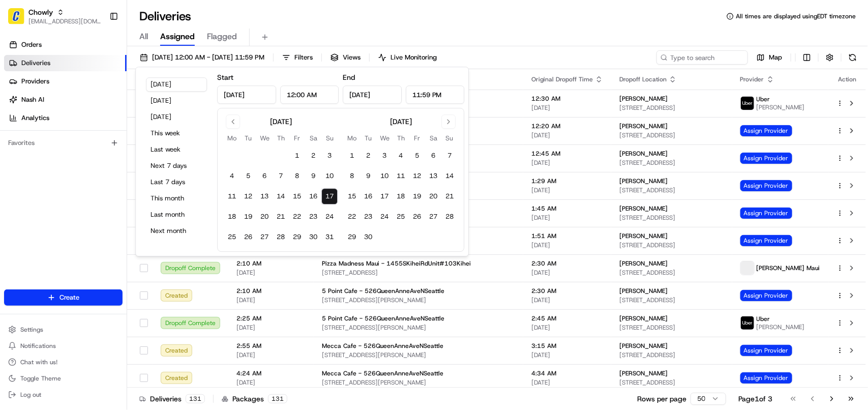 The height and width of the screenshot is (410, 868). Describe the element at coordinates (19, 107) in the screenshot. I see `img: 1736555255976-a54dd68f-1ca7-489b-9aae-adbdc363a1c4` at that location.